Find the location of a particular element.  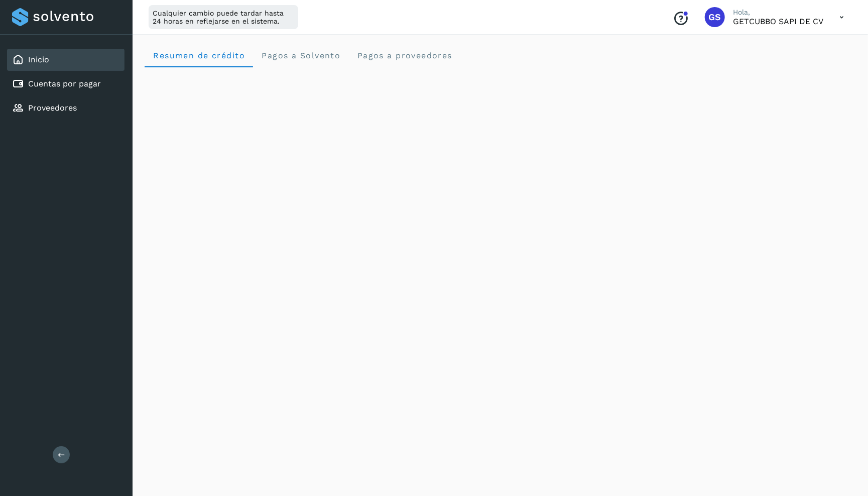

a: Proveedores is located at coordinates (53, 108).